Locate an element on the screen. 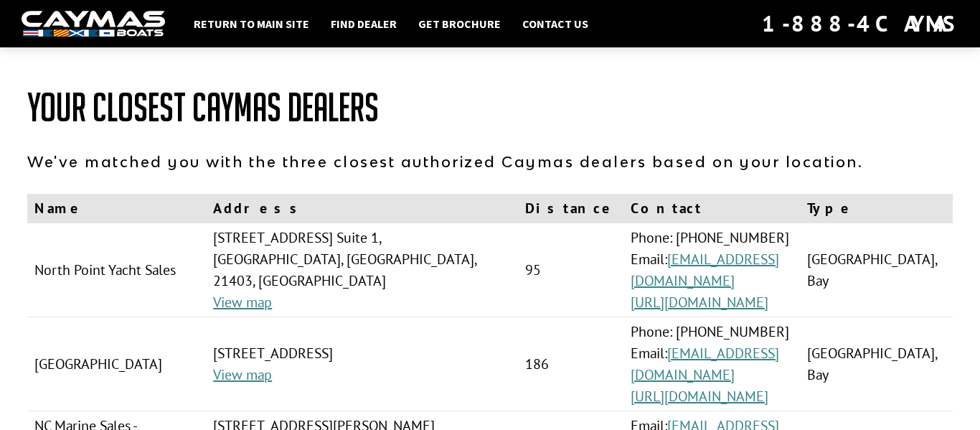 The height and width of the screenshot is (430, 980). a: Find Dealer is located at coordinates (364, 24).